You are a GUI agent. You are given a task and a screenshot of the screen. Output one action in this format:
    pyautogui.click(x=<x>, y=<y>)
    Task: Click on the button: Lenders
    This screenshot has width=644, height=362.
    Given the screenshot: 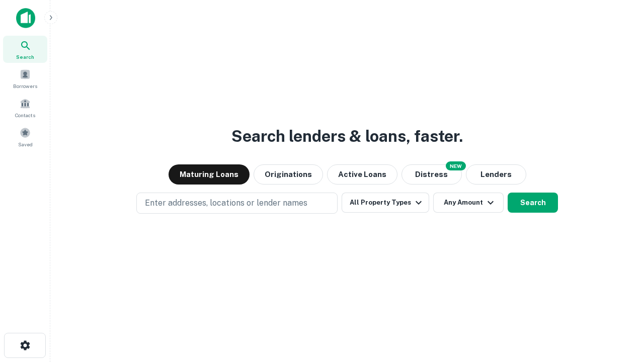 What is the action you would take?
    pyautogui.click(x=496, y=175)
    